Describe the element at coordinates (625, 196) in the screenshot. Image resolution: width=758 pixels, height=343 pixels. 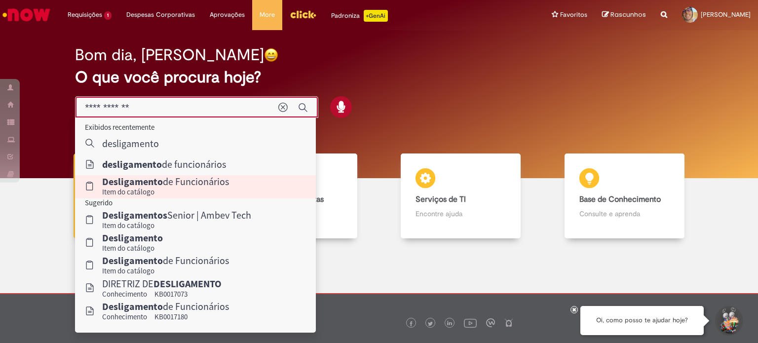
I see `a: Base de Conhecimento Consulte e aprenda` at that location.